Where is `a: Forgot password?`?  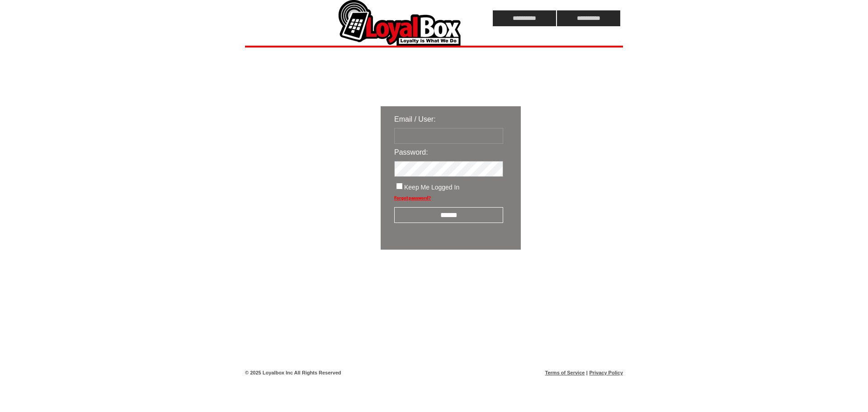
a: Forgot password? is located at coordinates (412, 198).